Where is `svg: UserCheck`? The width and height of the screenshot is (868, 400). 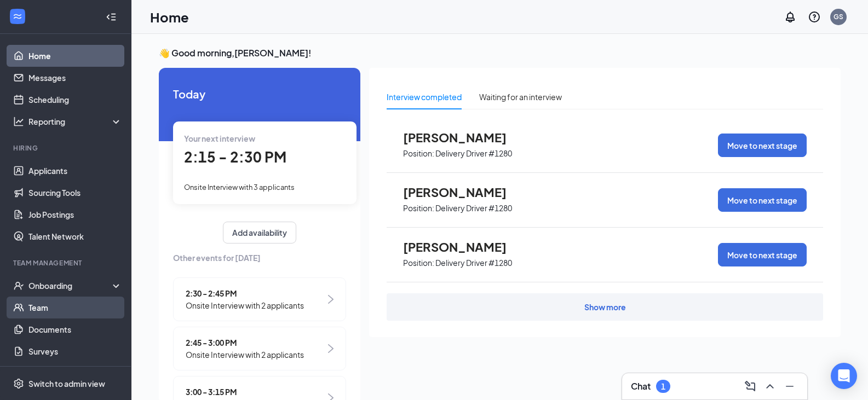
svg: UserCheck is located at coordinates (18, 285).